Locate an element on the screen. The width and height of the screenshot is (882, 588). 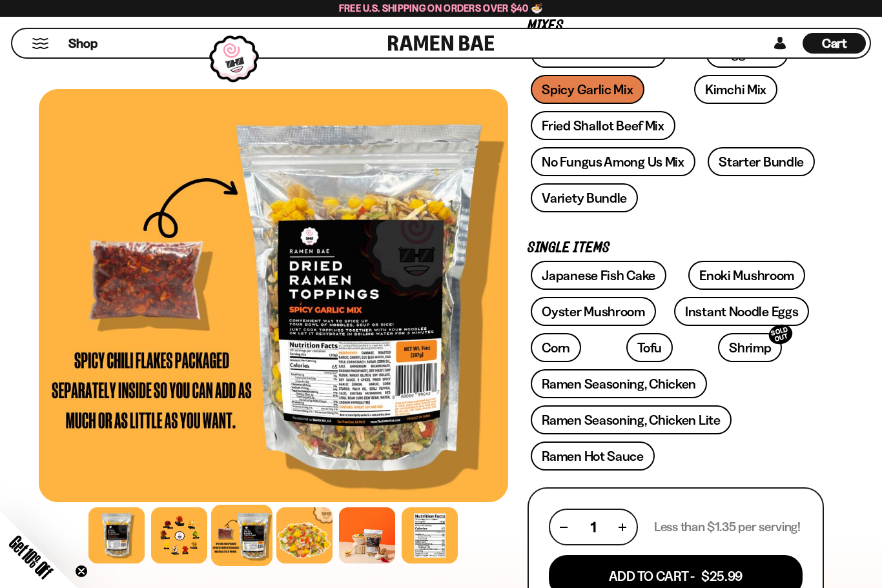
a: Japanese Fish Cake is located at coordinates (598, 275).